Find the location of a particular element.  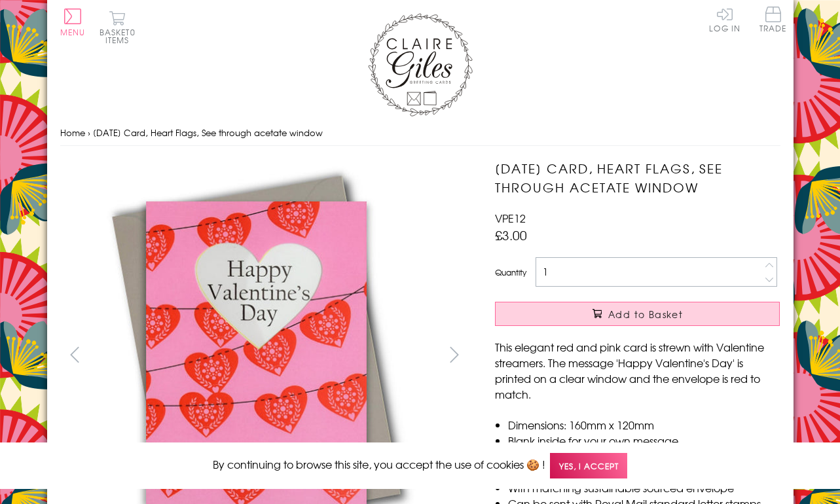

span: VPE12 is located at coordinates (510, 218).